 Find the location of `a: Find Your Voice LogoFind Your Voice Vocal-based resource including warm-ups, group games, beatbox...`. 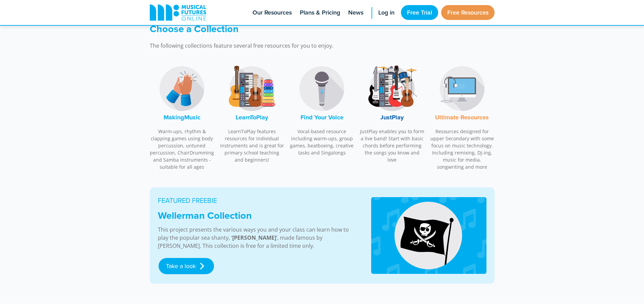

a: Find Your Voice LogoFind Your Voice Vocal-based resource including warm-ups, group games, beatbox... is located at coordinates (322, 110).